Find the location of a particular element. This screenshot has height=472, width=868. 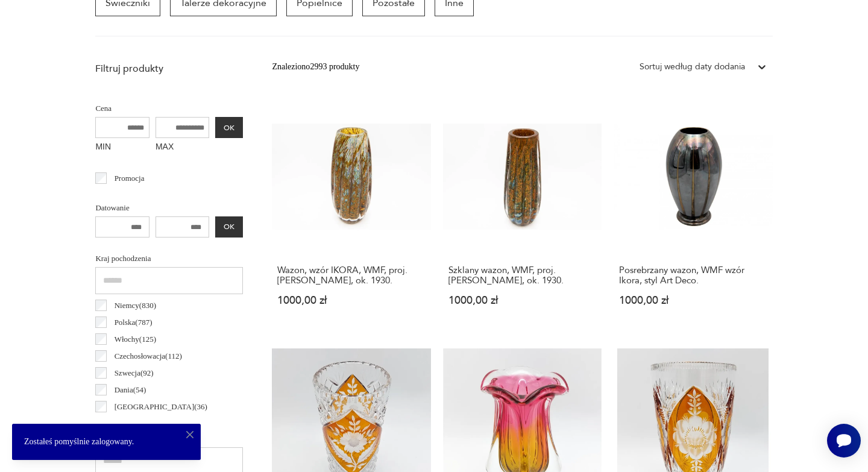

div: Sortuj według daty dodania is located at coordinates (692, 67).